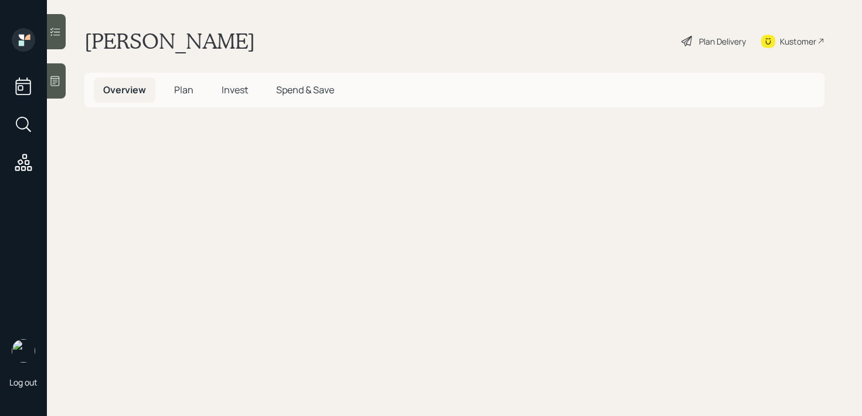 The image size is (862, 416). What do you see at coordinates (305, 90) in the screenshot?
I see `span: Spend & Save` at bounding box center [305, 90].